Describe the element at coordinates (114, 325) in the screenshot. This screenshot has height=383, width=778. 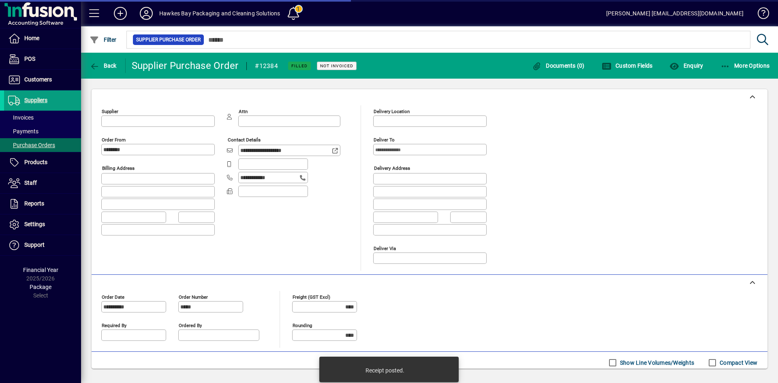
I see `mat-label: Required by` at that location.